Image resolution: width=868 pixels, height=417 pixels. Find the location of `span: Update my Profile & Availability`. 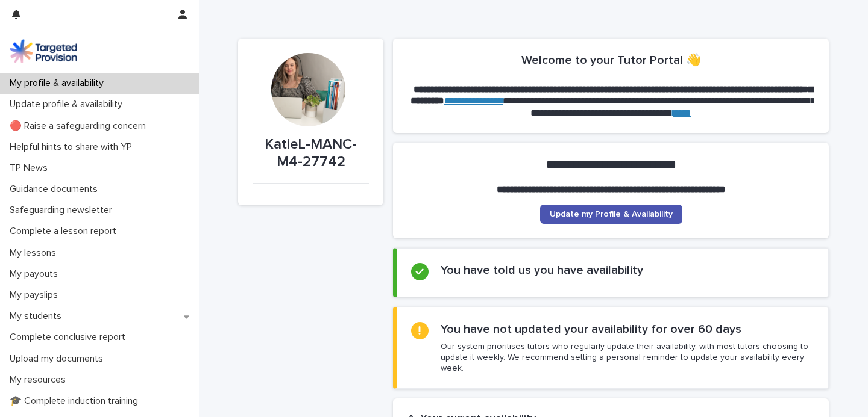

span: Update my Profile & Availability is located at coordinates (611, 214).